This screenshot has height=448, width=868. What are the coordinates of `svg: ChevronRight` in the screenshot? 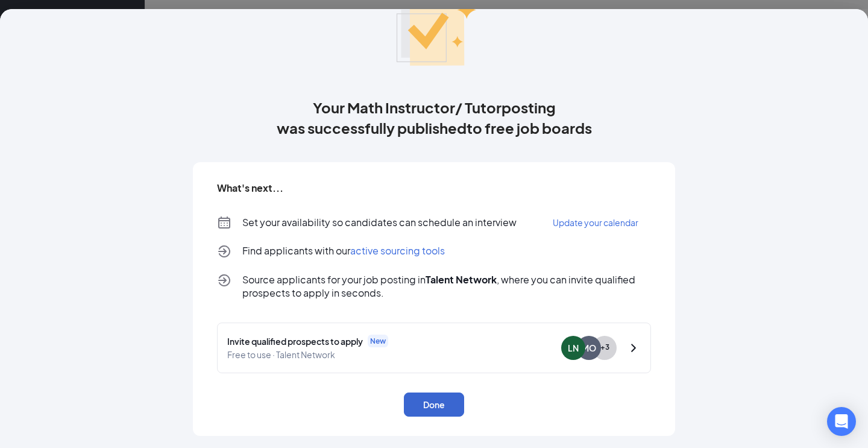 It's located at (634, 348).